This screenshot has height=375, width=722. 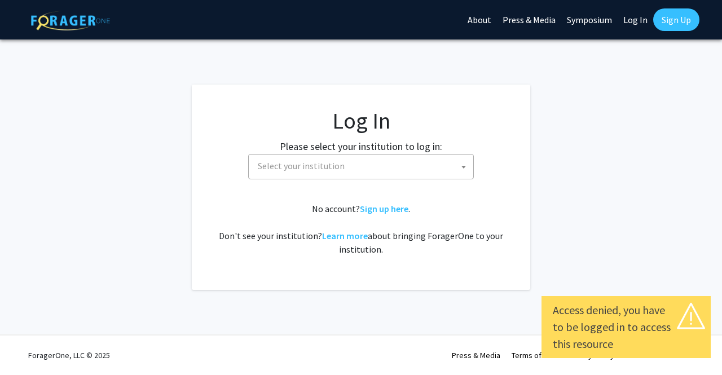 What do you see at coordinates (476, 355) in the screenshot?
I see `a: Press & Media` at bounding box center [476, 355].